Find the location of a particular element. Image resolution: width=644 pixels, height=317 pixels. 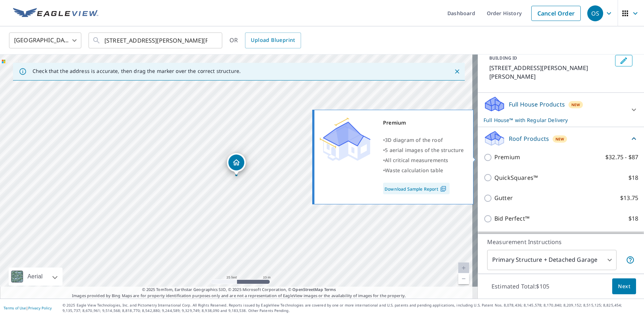

button: Close is located at coordinates (457, 72).